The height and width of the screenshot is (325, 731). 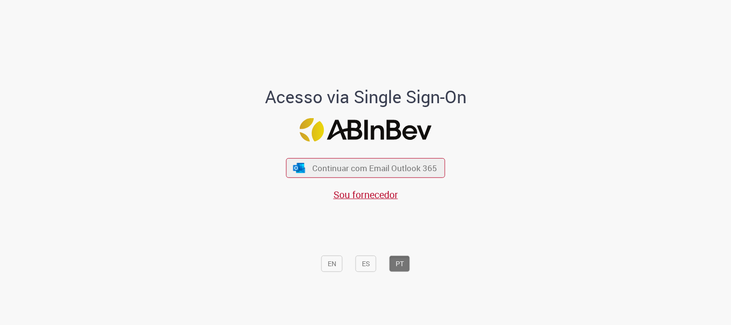 What do you see at coordinates (375, 168) in the screenshot?
I see `span: Continuar com Email Outlook 365` at bounding box center [375, 168].